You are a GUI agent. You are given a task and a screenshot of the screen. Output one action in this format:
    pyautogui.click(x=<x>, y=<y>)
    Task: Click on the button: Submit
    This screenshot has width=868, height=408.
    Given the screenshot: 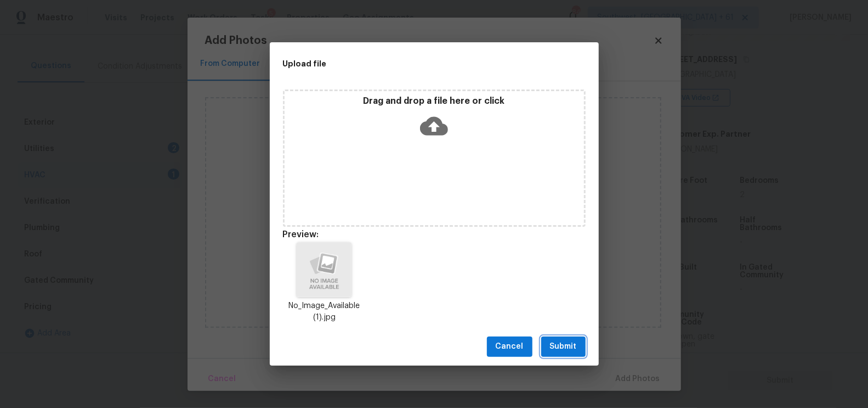 What is the action you would take?
    pyautogui.click(x=563, y=346)
    